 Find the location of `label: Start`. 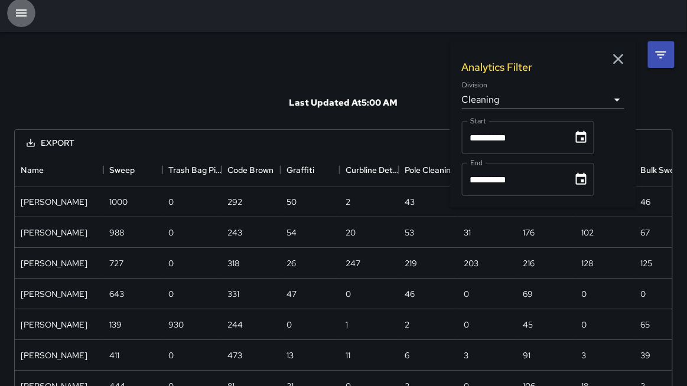

label: Start is located at coordinates (478, 120).